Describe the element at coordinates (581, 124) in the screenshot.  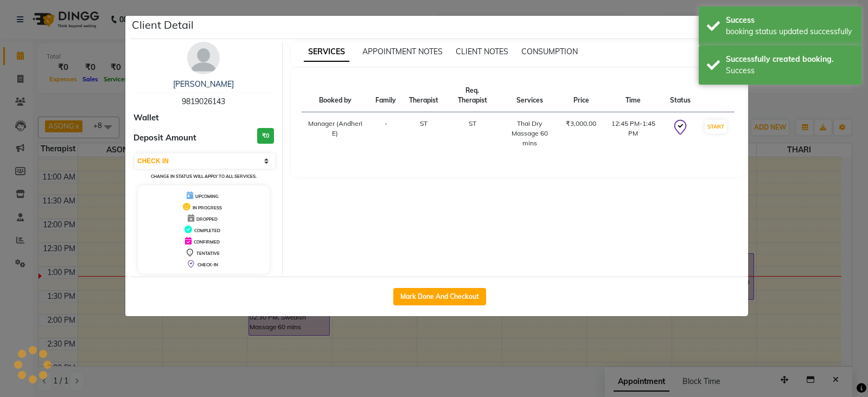
I see `div: ₹3,000.00` at that location.